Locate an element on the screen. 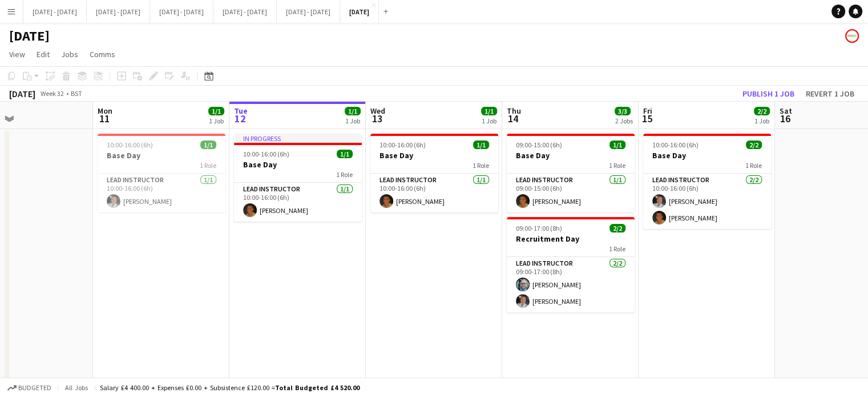  span: Edit is located at coordinates (43, 54).